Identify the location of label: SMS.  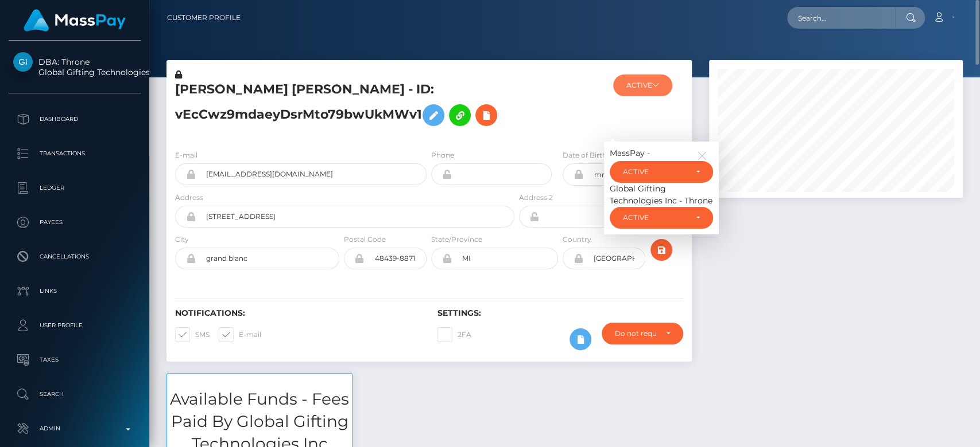
(192, 335).